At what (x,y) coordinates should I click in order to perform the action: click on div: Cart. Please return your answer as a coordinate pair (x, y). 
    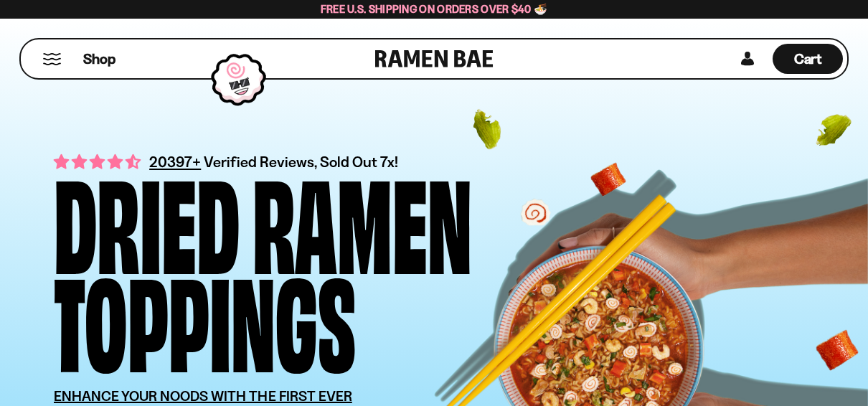
    Looking at the image, I should click on (808, 59).